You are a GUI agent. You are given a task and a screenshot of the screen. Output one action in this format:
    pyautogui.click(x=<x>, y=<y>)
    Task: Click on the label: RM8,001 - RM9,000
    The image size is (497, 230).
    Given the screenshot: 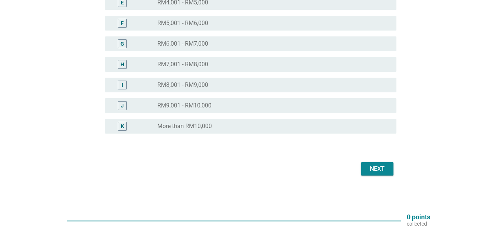 What is the action you would take?
    pyautogui.click(x=183, y=85)
    